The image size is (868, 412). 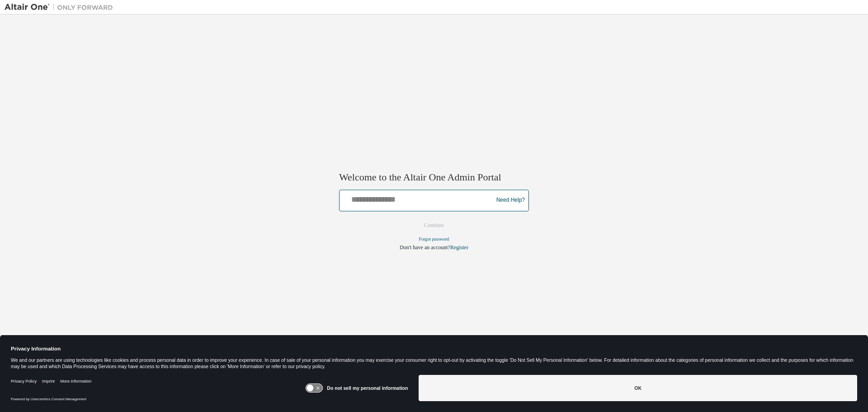 What do you see at coordinates (460, 248) in the screenshot?
I see `a: Register` at bounding box center [460, 248].